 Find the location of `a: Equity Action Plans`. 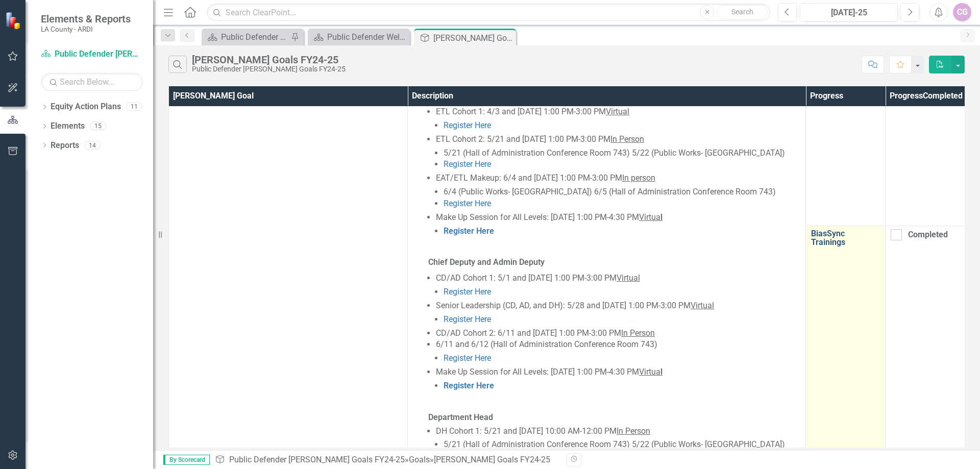

a: Equity Action Plans is located at coordinates (86, 107).